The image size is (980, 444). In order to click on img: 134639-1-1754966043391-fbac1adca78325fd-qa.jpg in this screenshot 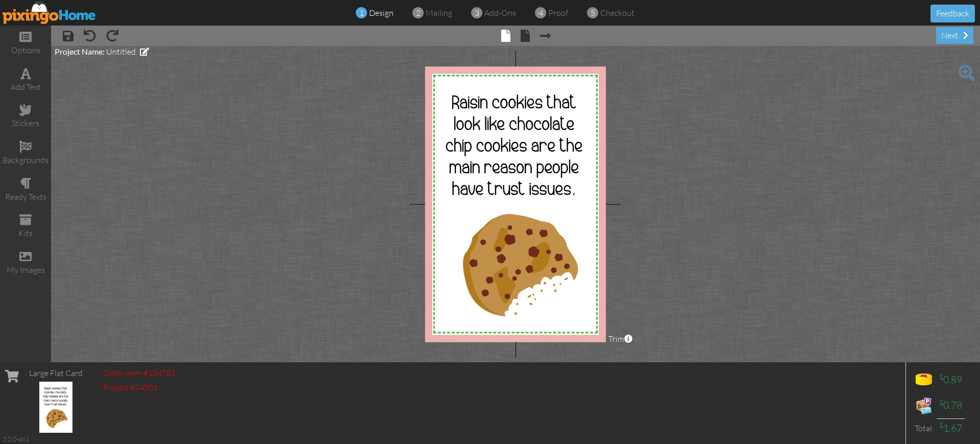, I will do `click(56, 407)`.